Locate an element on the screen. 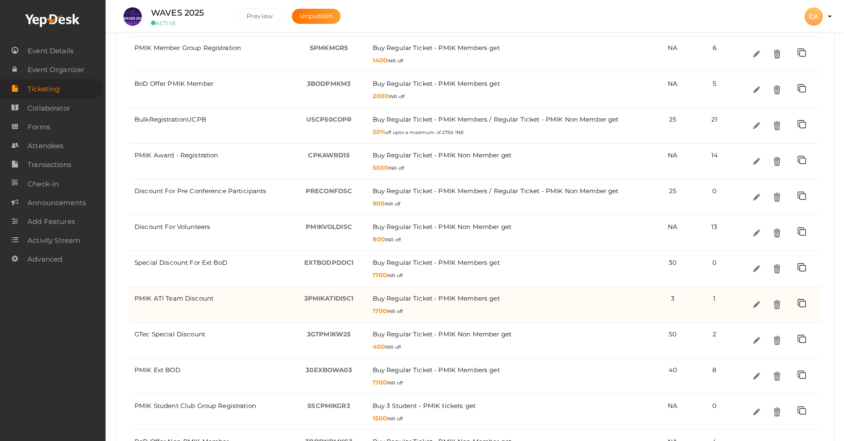 This screenshot has height=441, width=844. span: 1400 is located at coordinates (380, 60).